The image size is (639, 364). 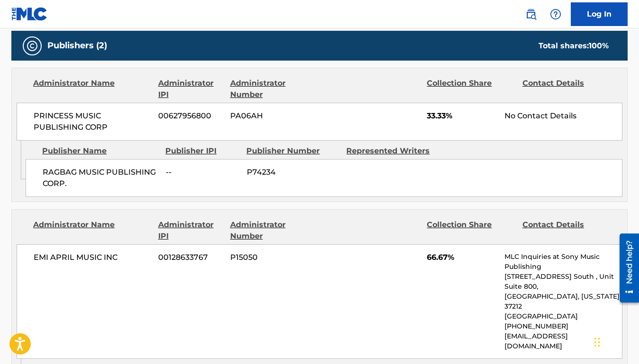 I want to click on span: EMI APRIL MUSIC INC, so click(x=92, y=258).